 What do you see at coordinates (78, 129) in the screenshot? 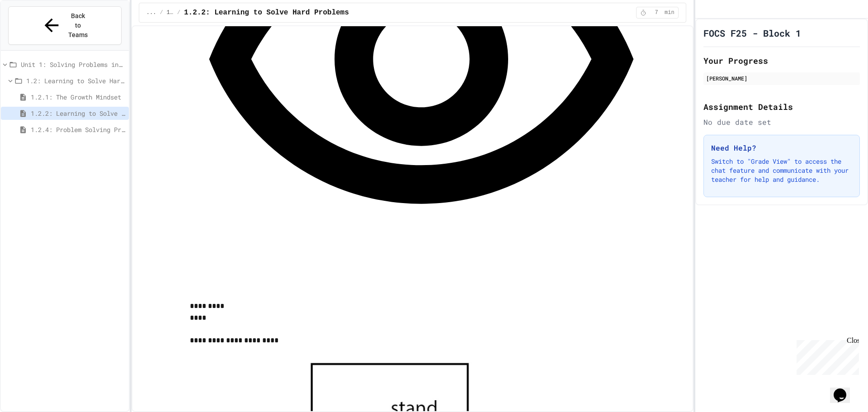
I see `span: 1.2.4: Problem Solving Practice` at bounding box center [78, 129].